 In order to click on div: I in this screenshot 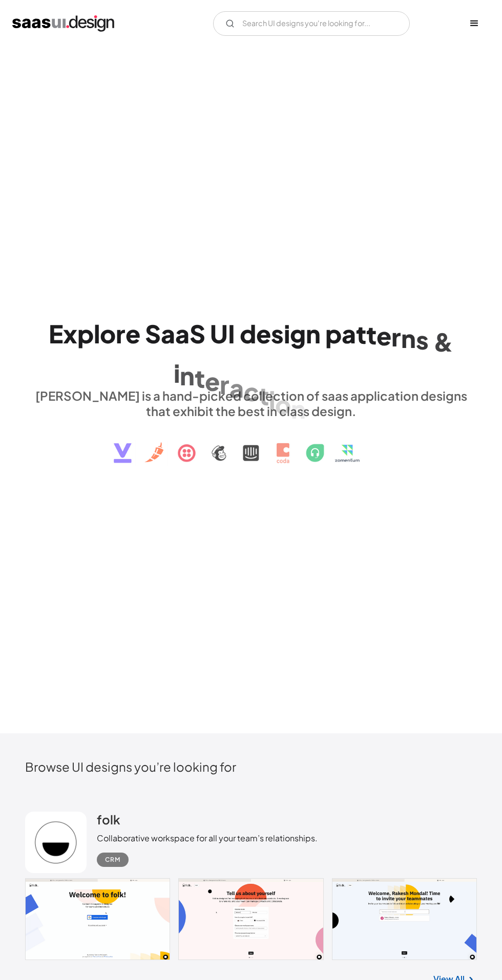, I will do `click(232, 334)`.